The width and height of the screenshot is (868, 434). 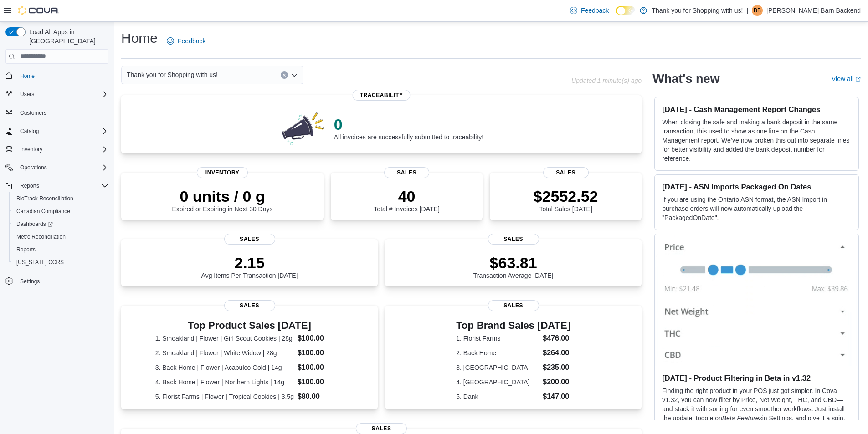 I want to click on p: If you are using the Ontario ASN format, the ASN Import in purchase orders will now automatically..., so click(x=757, y=209).